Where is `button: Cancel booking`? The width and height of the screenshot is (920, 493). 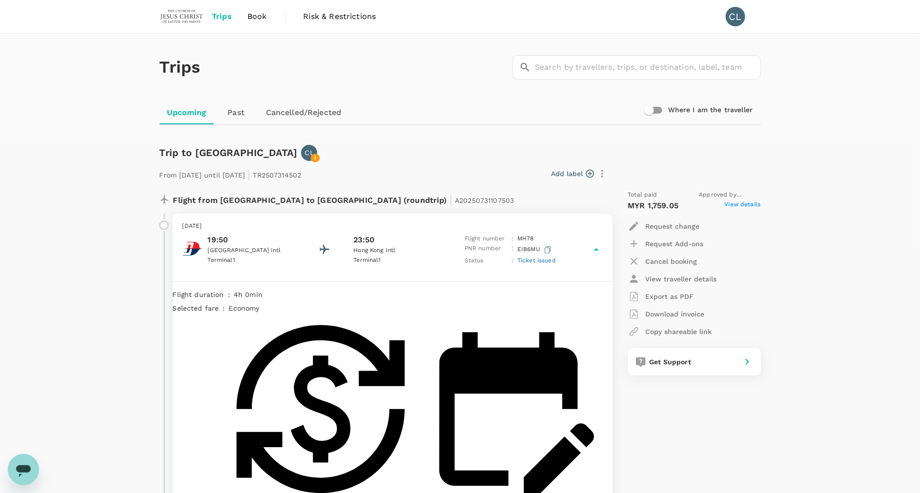
button: Cancel booking is located at coordinates (663, 262).